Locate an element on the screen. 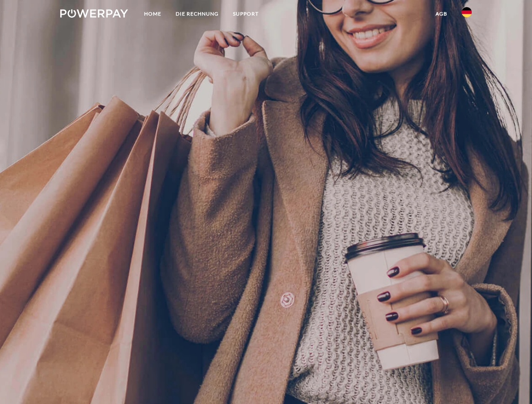  a: DIE RECHNUNG is located at coordinates (197, 14).